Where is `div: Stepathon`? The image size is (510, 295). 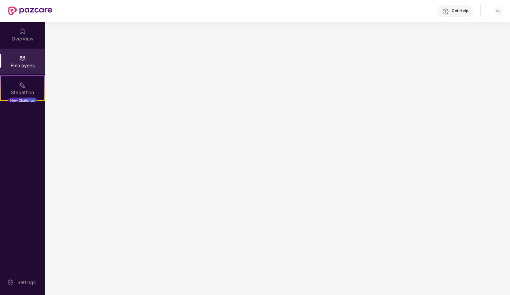 div: Stepathon is located at coordinates (22, 92).